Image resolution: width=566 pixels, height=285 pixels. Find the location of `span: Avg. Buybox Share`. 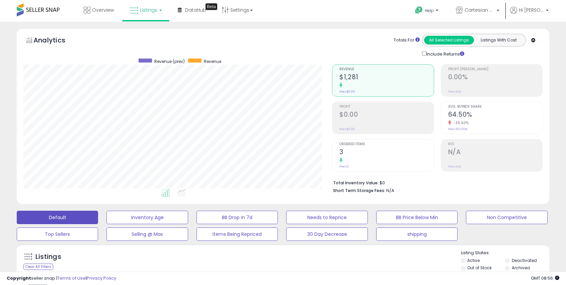

span: Avg. Buybox Share is located at coordinates (495, 107).